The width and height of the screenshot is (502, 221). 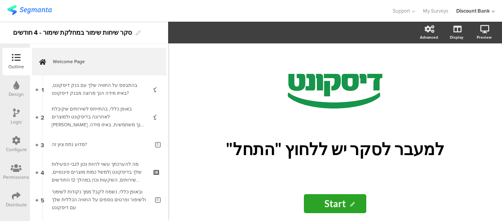 I want to click on div: Preview, so click(x=484, y=37).